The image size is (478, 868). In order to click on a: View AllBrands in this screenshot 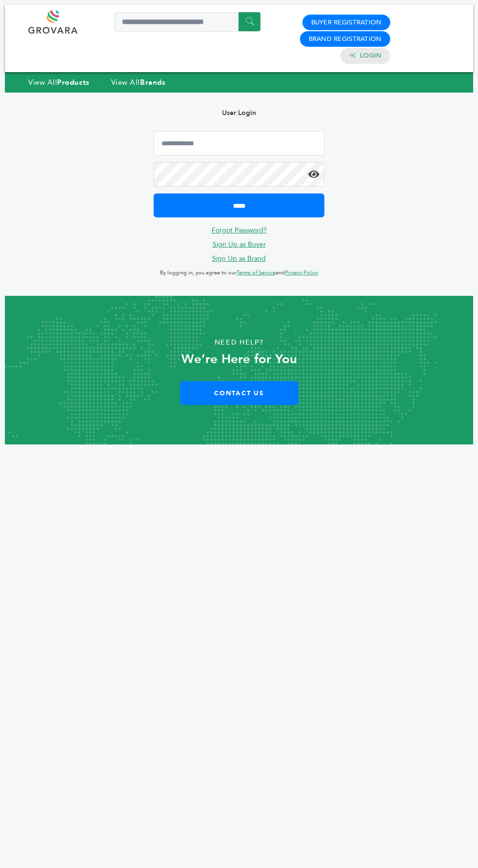, I will do `click(138, 83)`.